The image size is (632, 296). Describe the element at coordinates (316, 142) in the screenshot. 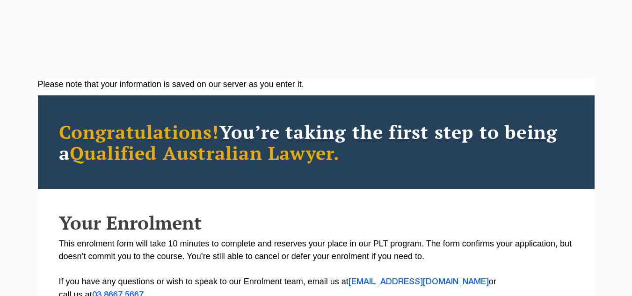

I see `h2: You’re taking the first step to being a` at that location.